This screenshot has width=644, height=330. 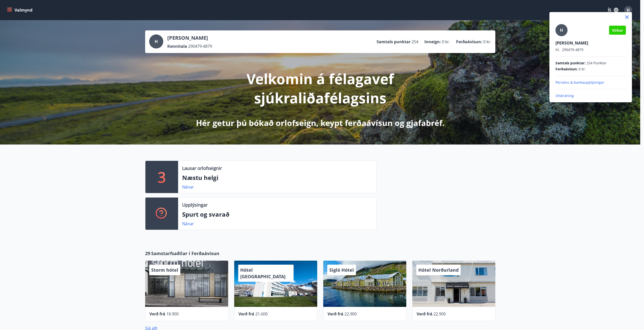 I want to click on p: Persónu & bankaupplýsingar, so click(x=591, y=82).